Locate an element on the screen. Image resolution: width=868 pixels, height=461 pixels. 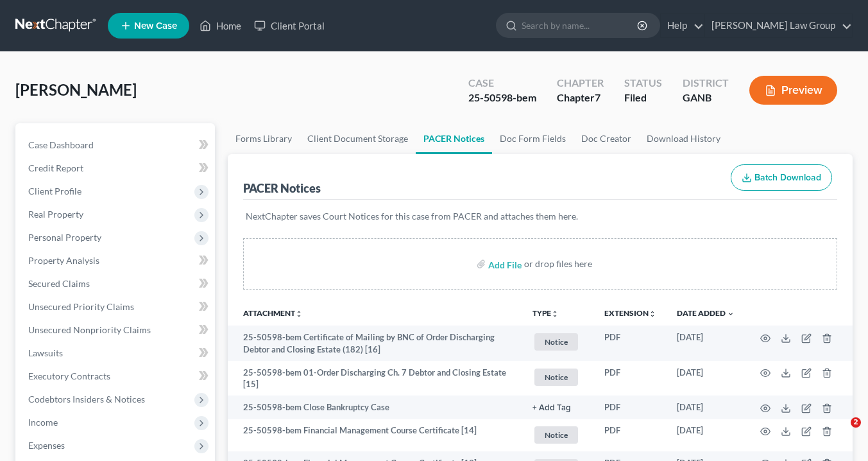
a: Date Added expand_more is located at coordinates (706, 312).